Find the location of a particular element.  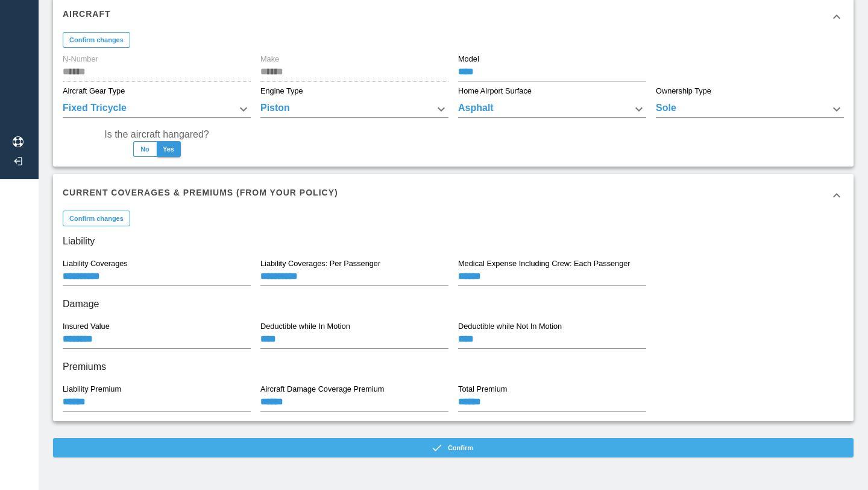

label: Aircraft Gear Type is located at coordinates (94, 91).